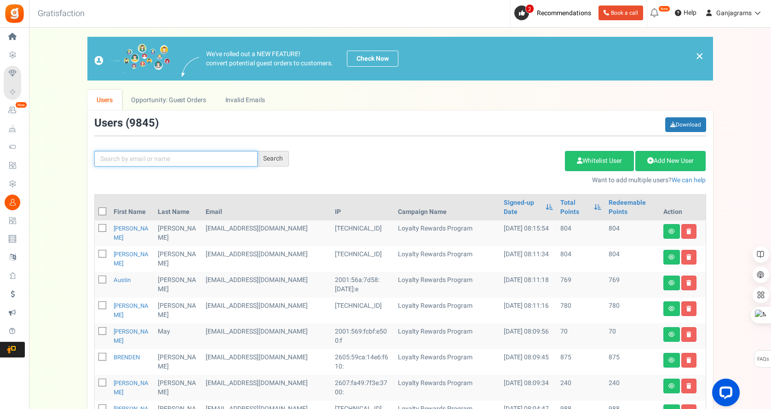  Describe the element at coordinates (168, 100) in the screenshot. I see `a: Opportunity: Guest Orders` at that location.